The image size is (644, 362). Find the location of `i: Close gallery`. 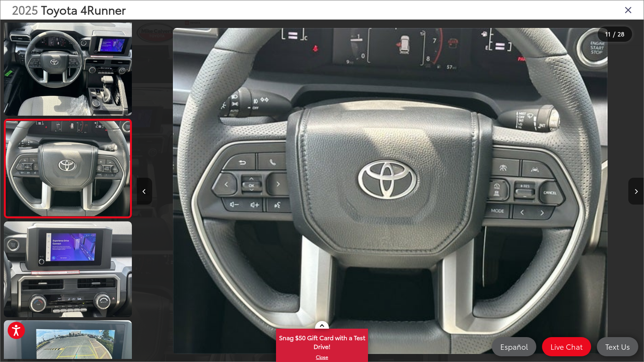

i: Close gallery is located at coordinates (628, 9).